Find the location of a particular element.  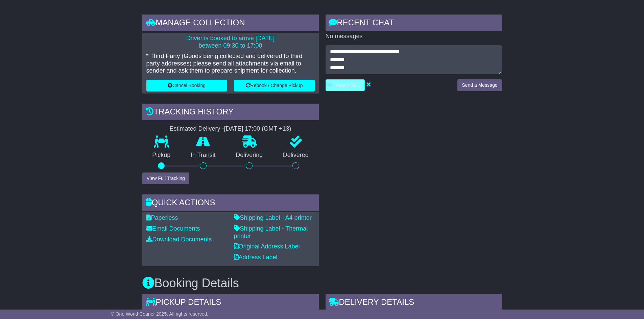

a: Email Documents is located at coordinates (173, 229).